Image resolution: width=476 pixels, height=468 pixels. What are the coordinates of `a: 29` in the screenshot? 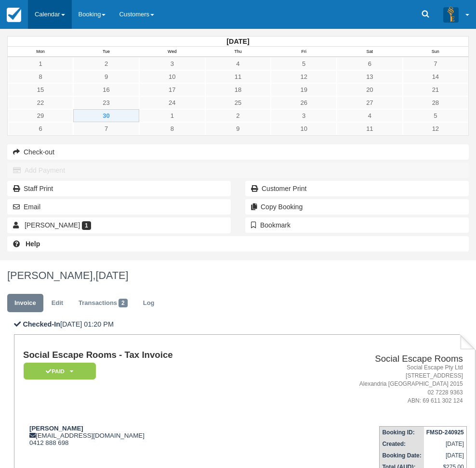 It's located at (40, 115).